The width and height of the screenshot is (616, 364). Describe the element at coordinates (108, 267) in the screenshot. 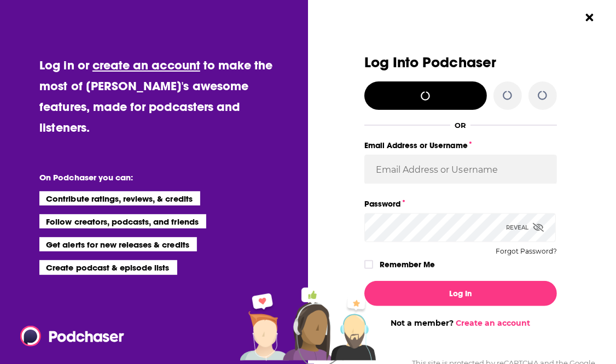

I see `li: Create podcast & episode lists` at that location.